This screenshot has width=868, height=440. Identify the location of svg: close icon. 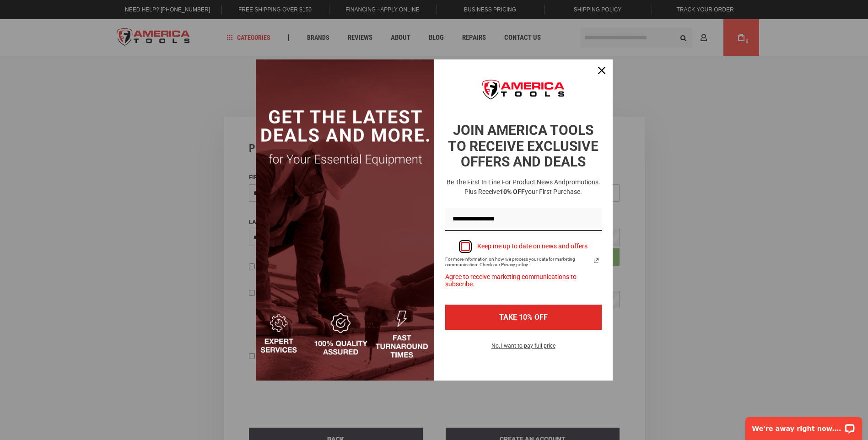
(602, 70).